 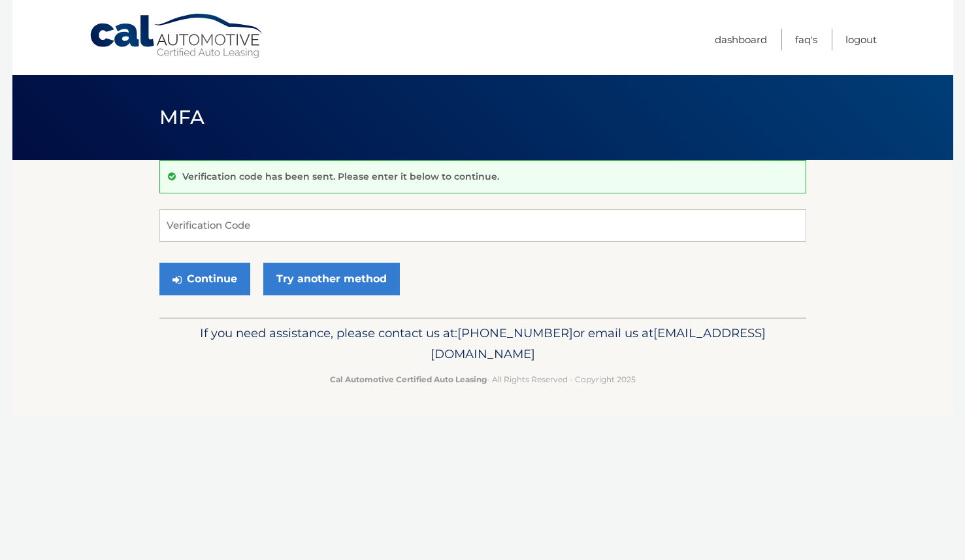 What do you see at coordinates (205, 280) in the screenshot?
I see `button: Continue` at bounding box center [205, 280].